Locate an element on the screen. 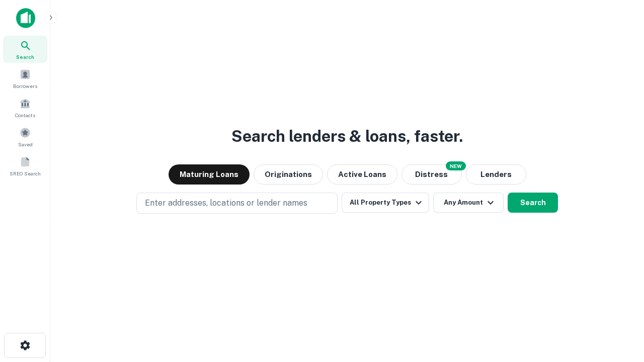  div: SREO Search is located at coordinates (25, 166).